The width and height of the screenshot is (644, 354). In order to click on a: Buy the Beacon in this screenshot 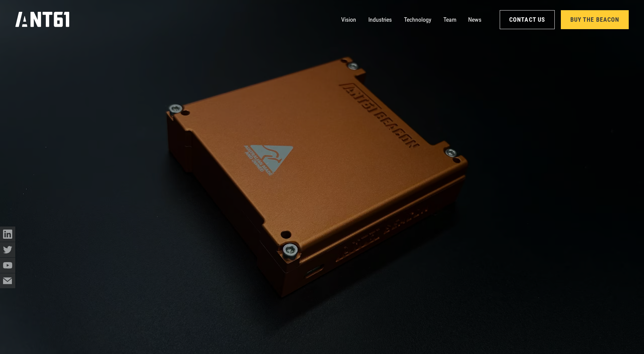, I will do `click(595, 20)`.